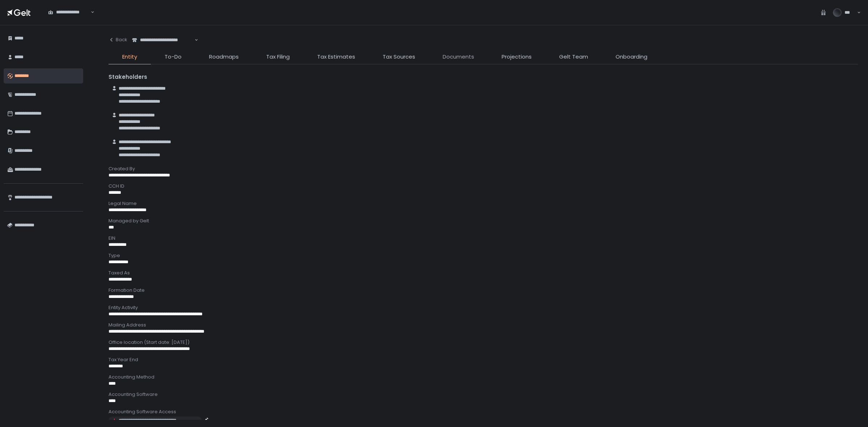  I want to click on div: Back, so click(118, 39).